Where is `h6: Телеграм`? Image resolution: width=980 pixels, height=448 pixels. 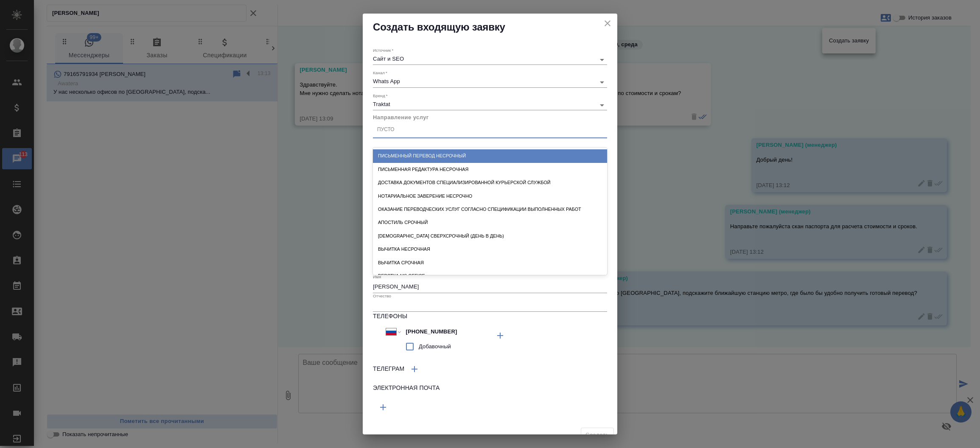 h6: Телеграм is located at coordinates (389, 369).